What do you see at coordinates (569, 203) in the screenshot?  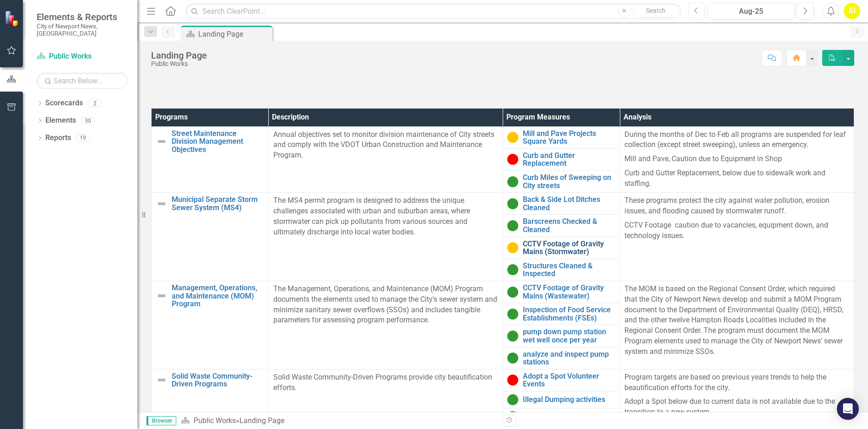 I see `a: Back & Side Lot Ditches Cleaned` at bounding box center [569, 203].